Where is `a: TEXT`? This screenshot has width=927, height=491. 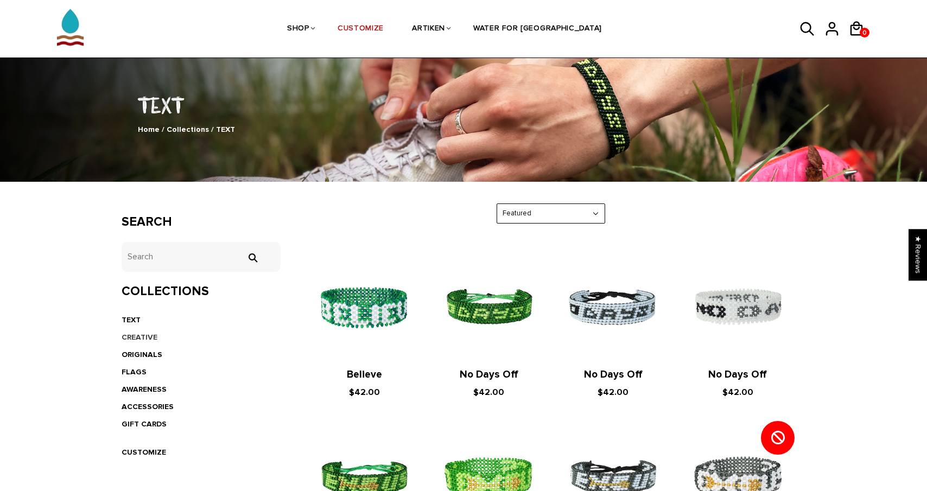
a: TEXT is located at coordinates (131, 320).